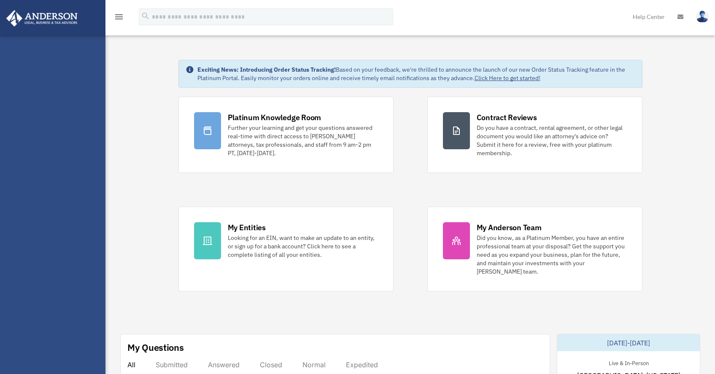  I want to click on strong: Exciting News: Introducing Order Status Tracking!, so click(266, 70).